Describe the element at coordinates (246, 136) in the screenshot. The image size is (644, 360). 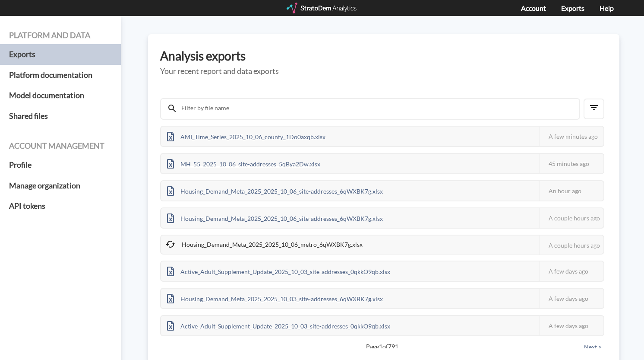
I see `div: AMI_Time_Series_2025_10_06_county_1Do0axqb.xlsx` at that location.